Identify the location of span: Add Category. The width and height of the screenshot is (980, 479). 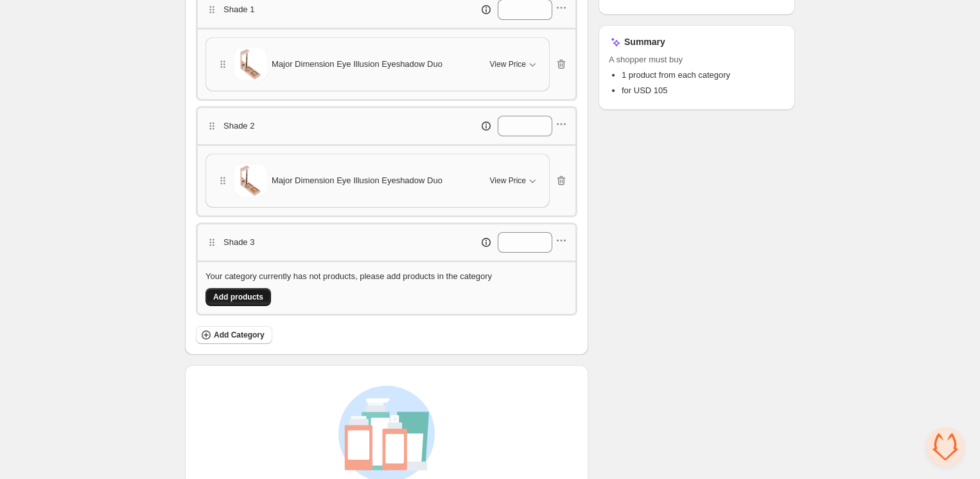
(239, 335).